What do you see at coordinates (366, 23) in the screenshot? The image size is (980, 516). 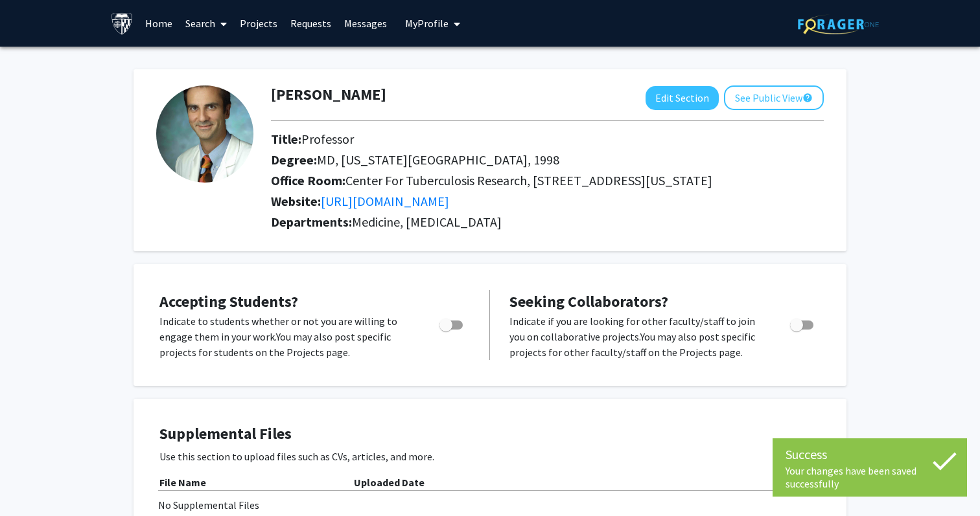 I see `a: Messages` at bounding box center [366, 23].